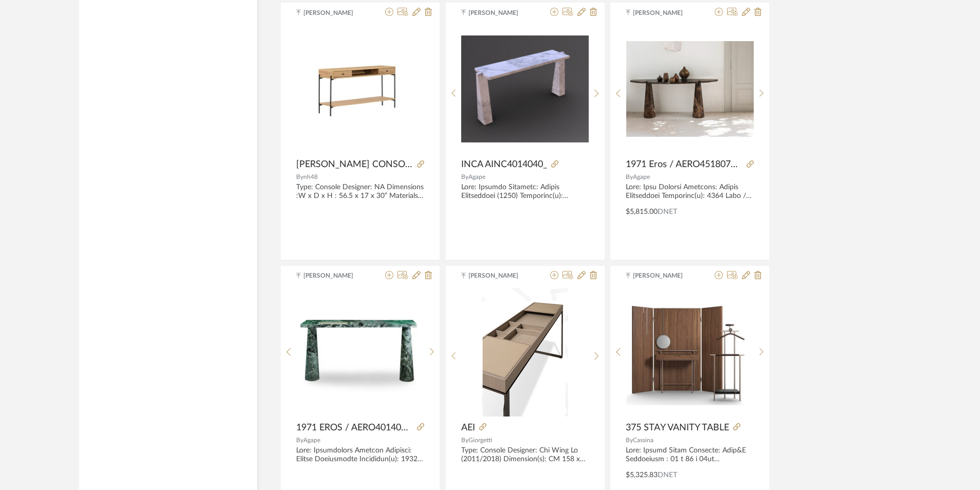 The width and height of the screenshot is (980, 490). Describe the element at coordinates (504, 165) in the screenshot. I see `span: INCA AINC4014040_` at that location.